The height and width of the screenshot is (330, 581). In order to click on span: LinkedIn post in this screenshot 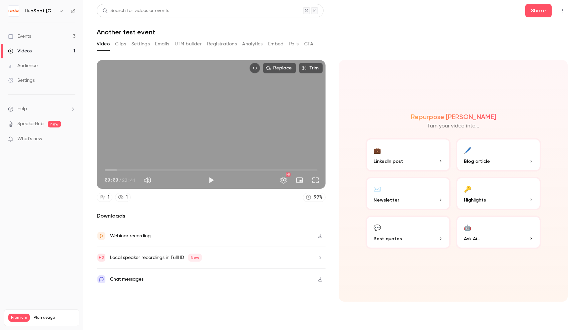, I will do `click(389, 161)`.